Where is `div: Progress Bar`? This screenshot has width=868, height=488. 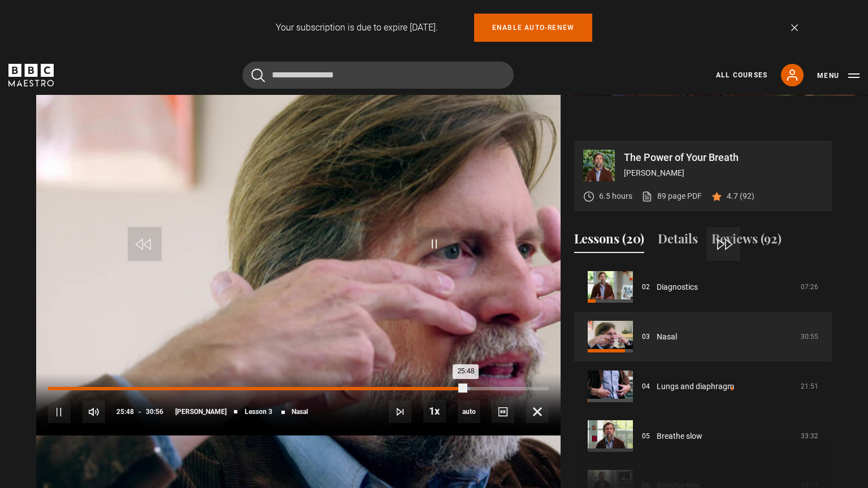
div: Progress Bar is located at coordinates (298, 388).